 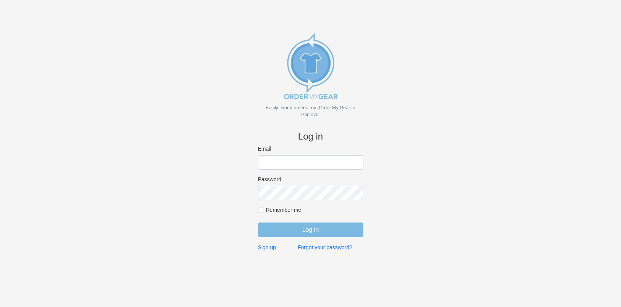 What do you see at coordinates (315, 210) in the screenshot?
I see `label: Remember me` at bounding box center [315, 210].